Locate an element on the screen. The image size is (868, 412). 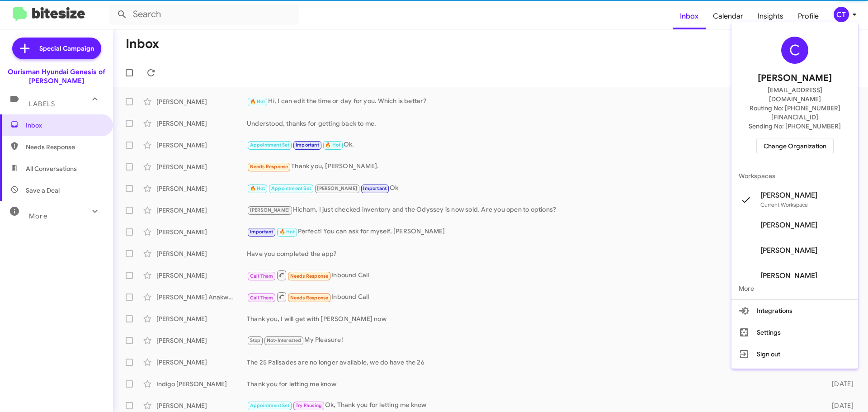
button: Change Organization is located at coordinates (795, 146).